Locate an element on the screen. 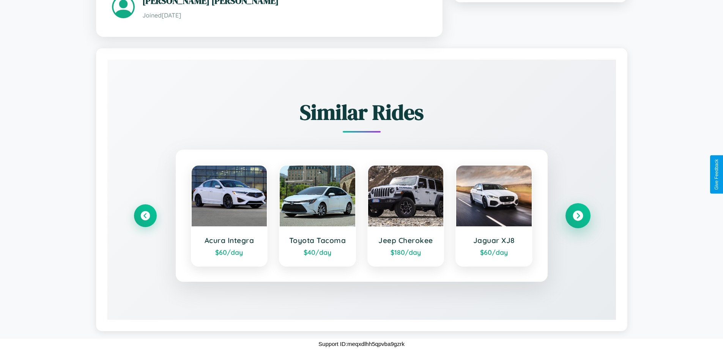 This screenshot has height=349, width=723. div: Give Feedback is located at coordinates (717, 174).